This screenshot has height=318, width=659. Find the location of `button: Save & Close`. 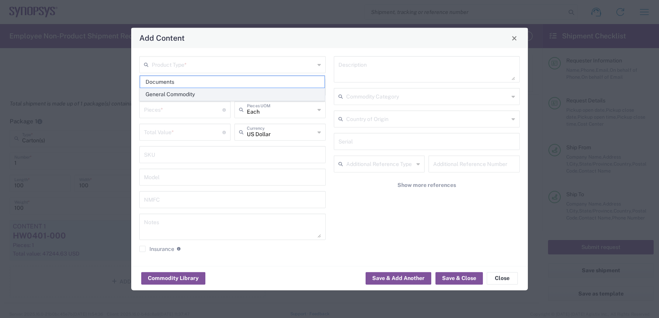

button: Save & Close is located at coordinates (459, 278).